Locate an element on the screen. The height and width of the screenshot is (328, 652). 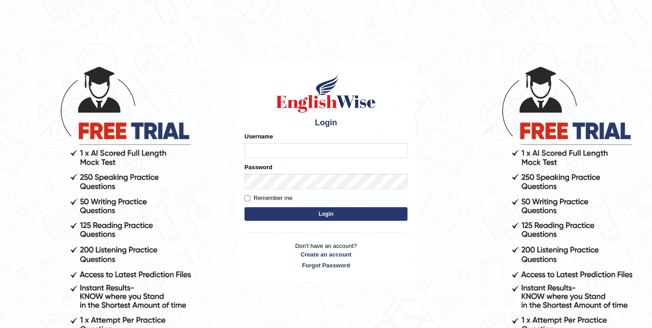
a: Forgot Password is located at coordinates (326, 265).